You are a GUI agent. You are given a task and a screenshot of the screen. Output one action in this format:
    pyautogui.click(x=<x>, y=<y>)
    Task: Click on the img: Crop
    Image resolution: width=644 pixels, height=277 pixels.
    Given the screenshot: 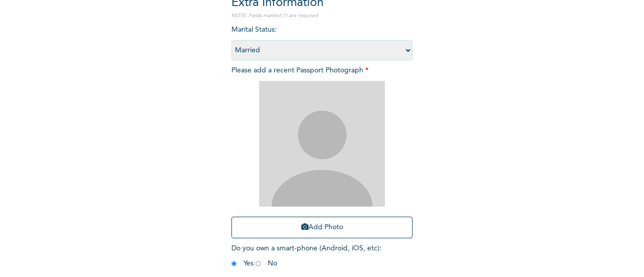 What is the action you would take?
    pyautogui.click(x=322, y=144)
    